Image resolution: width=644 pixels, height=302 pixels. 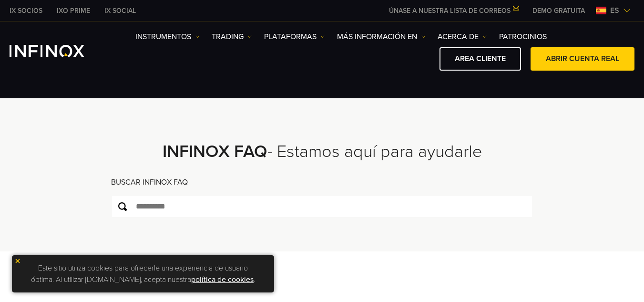 I want to click on a: INFINOX Logo, so click(x=58, y=51).